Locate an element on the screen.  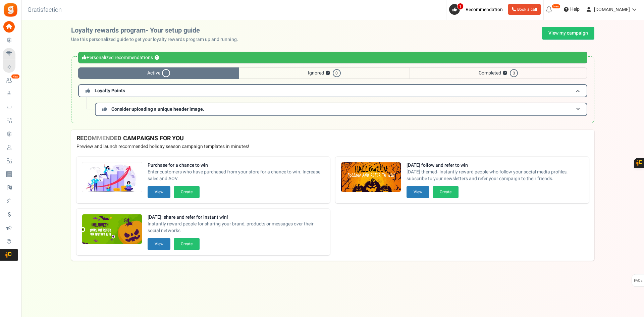
p: Use this personalized guide to get your loyalty rewards program up and running. is located at coordinates (157, 40).